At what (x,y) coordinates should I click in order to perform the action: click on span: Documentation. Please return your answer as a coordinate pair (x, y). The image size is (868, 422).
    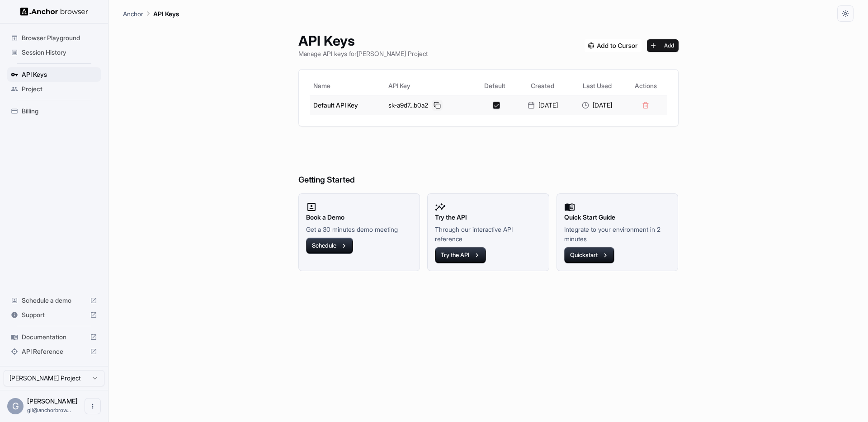
    Looking at the image, I should click on (54, 337).